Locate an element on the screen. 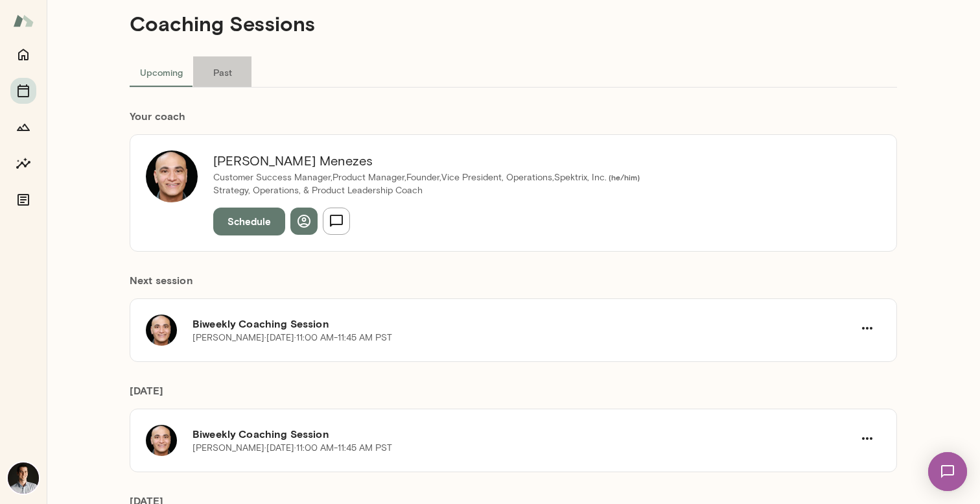 This screenshot has height=504, width=980. button: View profile is located at coordinates (304, 221).